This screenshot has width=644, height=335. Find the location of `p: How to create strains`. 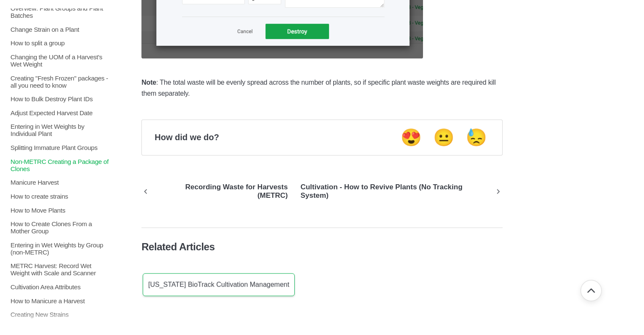

p: How to create strains is located at coordinates (60, 196).